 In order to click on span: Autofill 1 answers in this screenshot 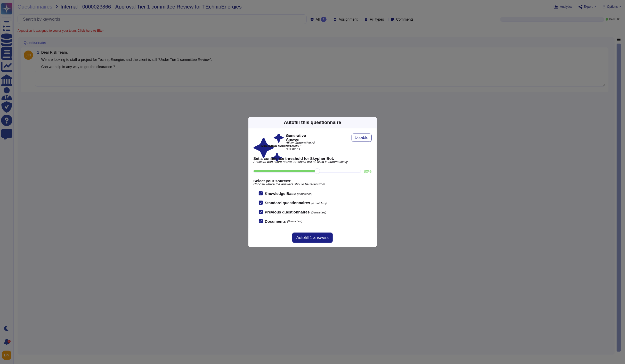, I will do `click(312, 238)`.